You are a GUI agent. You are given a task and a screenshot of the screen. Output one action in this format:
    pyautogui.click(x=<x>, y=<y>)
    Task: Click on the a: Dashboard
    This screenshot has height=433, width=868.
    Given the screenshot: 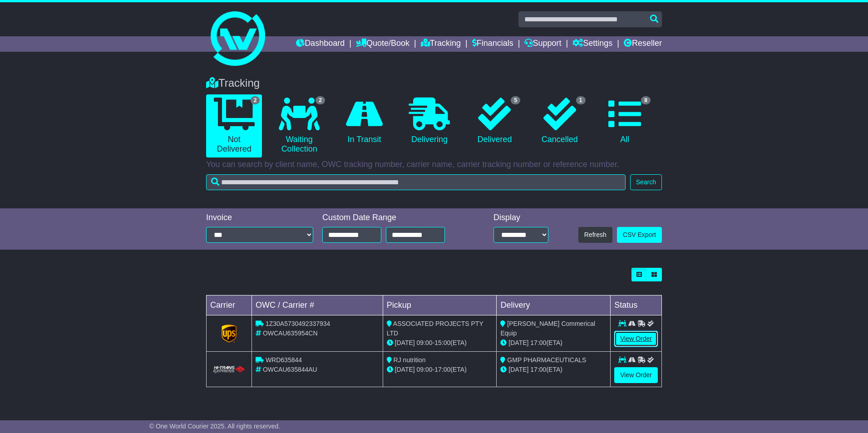 What is the action you would take?
    pyautogui.click(x=320, y=44)
    